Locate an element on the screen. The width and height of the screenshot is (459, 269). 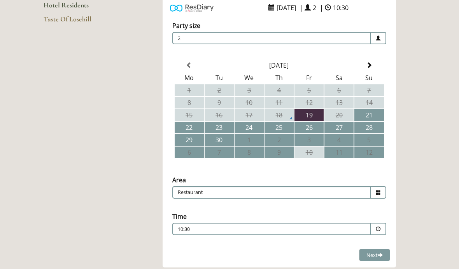
th: We is located at coordinates (249, 78).